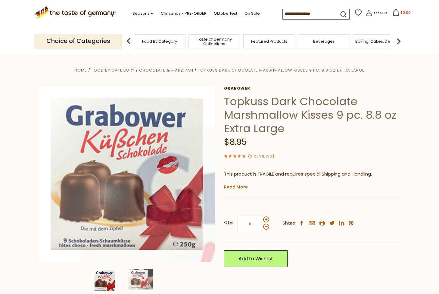 The height and width of the screenshot is (294, 439). Describe the element at coordinates (315, 186) in the screenshot. I see `li: We will ship this product in heat-protective, cushioned packaging and ice during warm weather mon...` at that location.